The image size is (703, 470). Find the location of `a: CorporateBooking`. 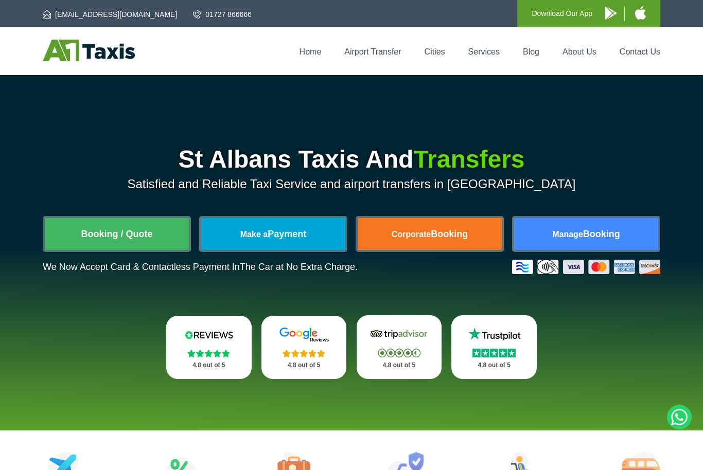

a: CorporateBooking is located at coordinates (430, 234).